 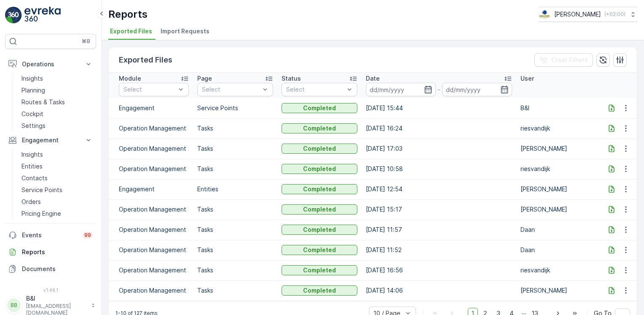 I want to click on a: Events99, so click(x=51, y=235).